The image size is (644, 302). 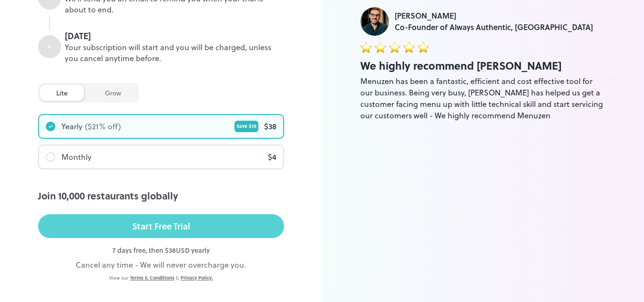 What do you see at coordinates (161, 196) in the screenshot?
I see `div: Join 10,000 restaurants globally` at bounding box center [161, 196].